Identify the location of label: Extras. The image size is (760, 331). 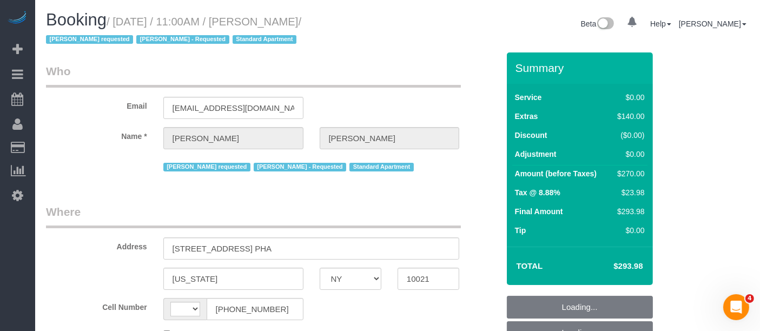
(526, 116).